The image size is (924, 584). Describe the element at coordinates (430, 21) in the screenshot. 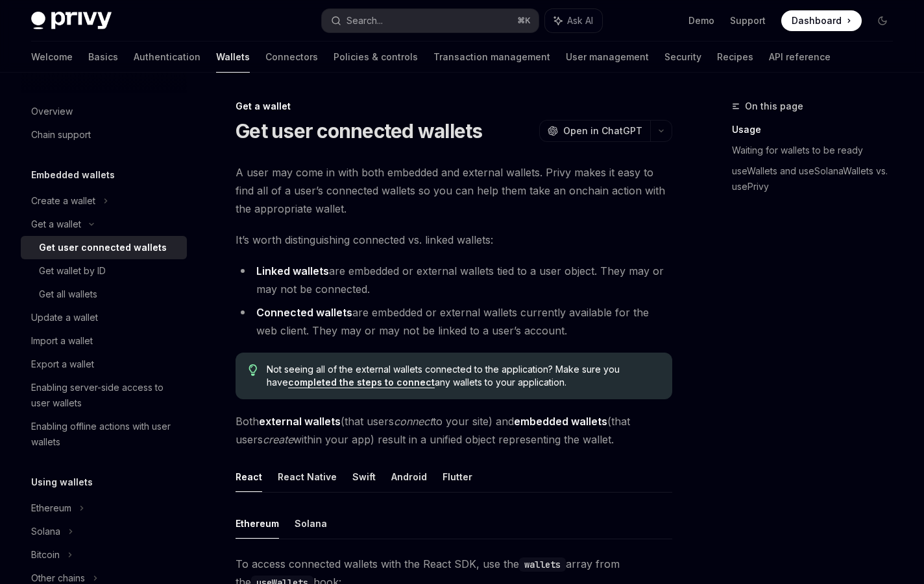

I see `button: Search...⌘K` at that location.